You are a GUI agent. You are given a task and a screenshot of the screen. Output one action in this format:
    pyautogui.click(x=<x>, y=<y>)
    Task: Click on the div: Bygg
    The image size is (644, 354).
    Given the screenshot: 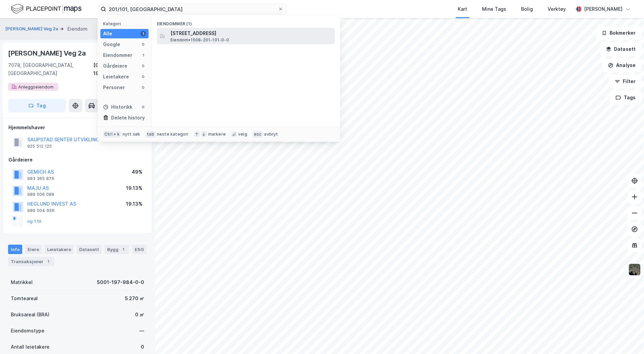 What is the action you would take?
    pyautogui.click(x=117, y=249)
    